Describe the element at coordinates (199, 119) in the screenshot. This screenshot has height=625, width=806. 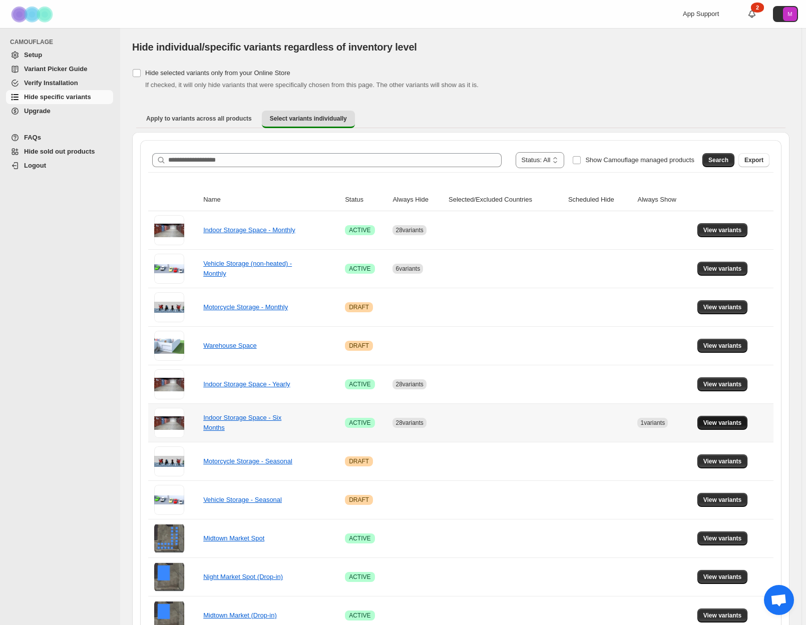
I see `span: Apply to variants across all products` at that location.